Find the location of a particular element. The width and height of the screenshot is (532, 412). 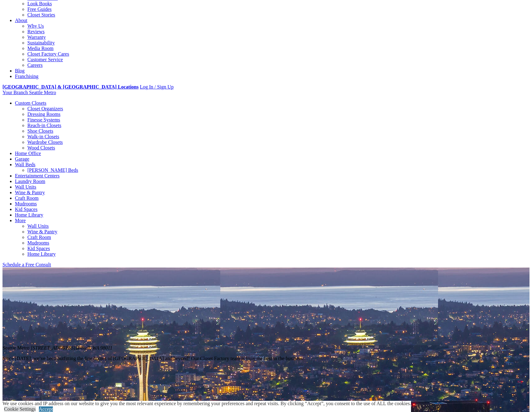

a: Wood Closets is located at coordinates (41, 148).